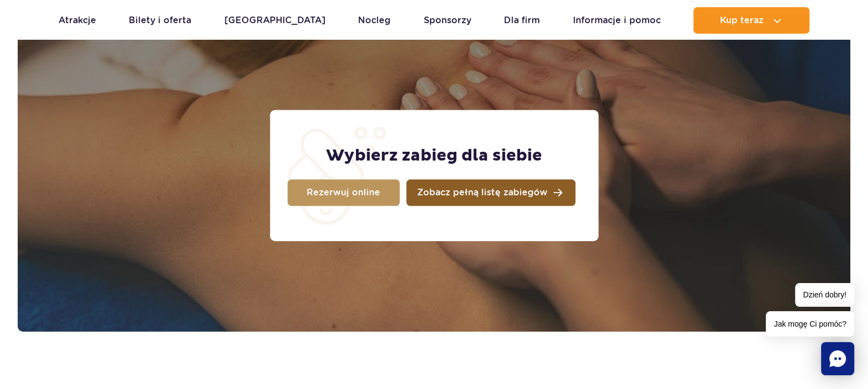 The image size is (868, 389). I want to click on a: Rezerwuj online, so click(343, 193).